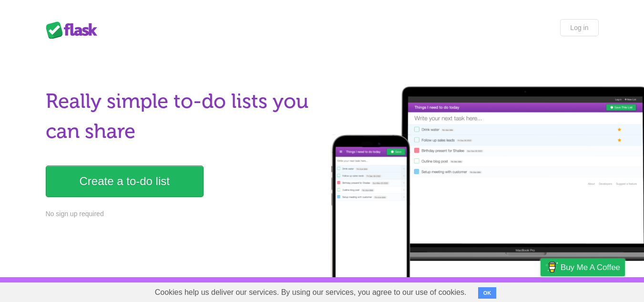  I want to click on span: Cookies help us deliver our services. By using our services, you agree to our use of cookies., so click(311, 292).